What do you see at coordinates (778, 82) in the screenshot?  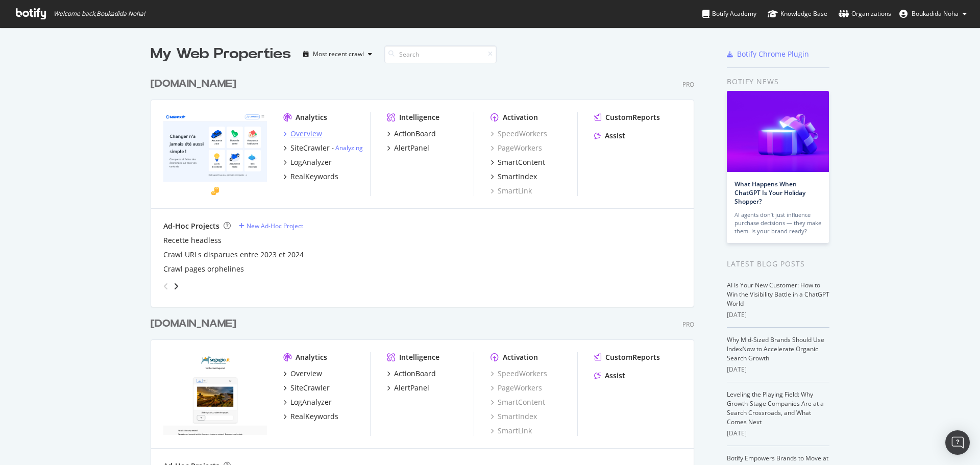 I see `div: Botify news` at bounding box center [778, 82].